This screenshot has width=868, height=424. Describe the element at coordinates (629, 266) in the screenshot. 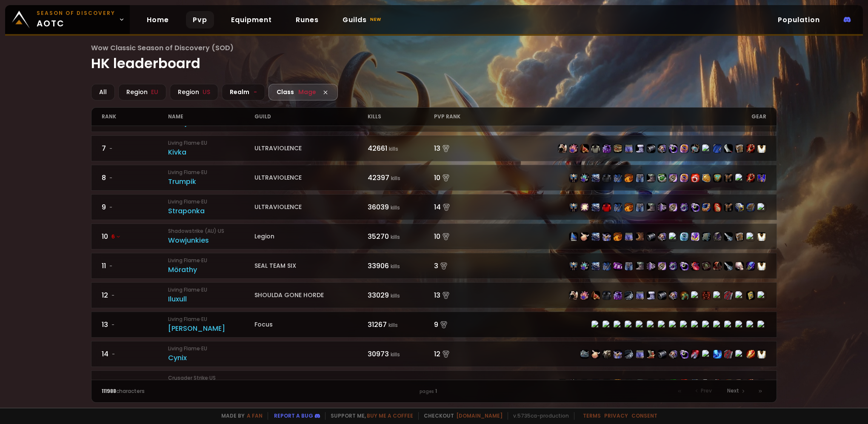

I see `img: item-227109` at that location.